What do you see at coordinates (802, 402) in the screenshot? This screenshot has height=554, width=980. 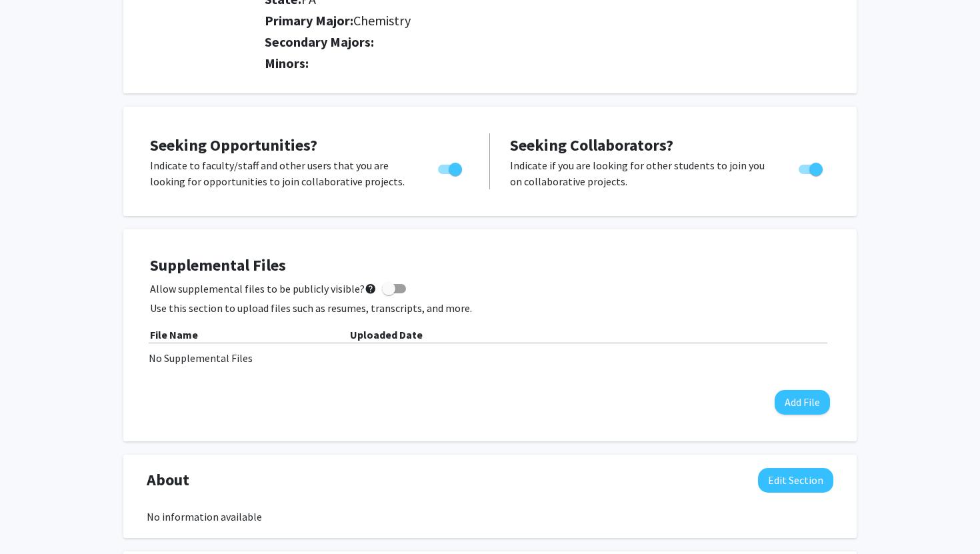 I see `button: Add File` at bounding box center [802, 402].